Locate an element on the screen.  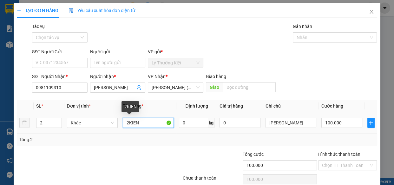
img: icon is located at coordinates (71, 11).